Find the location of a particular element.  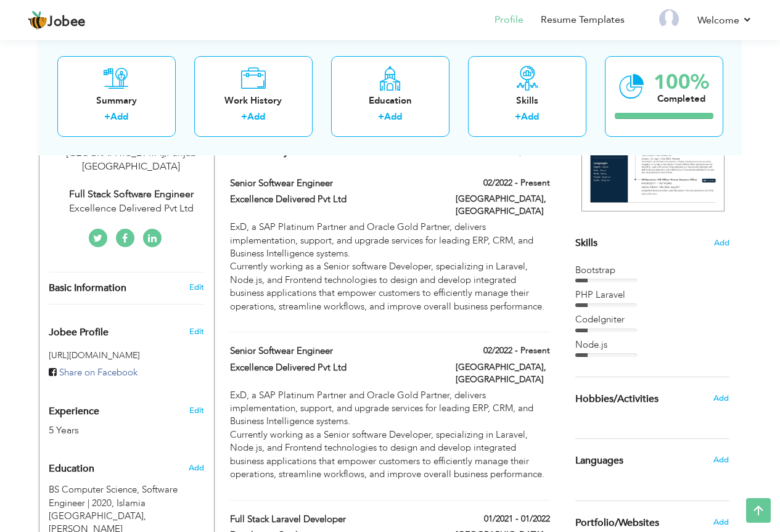

div: Show your familiar languages. is located at coordinates (653, 460).